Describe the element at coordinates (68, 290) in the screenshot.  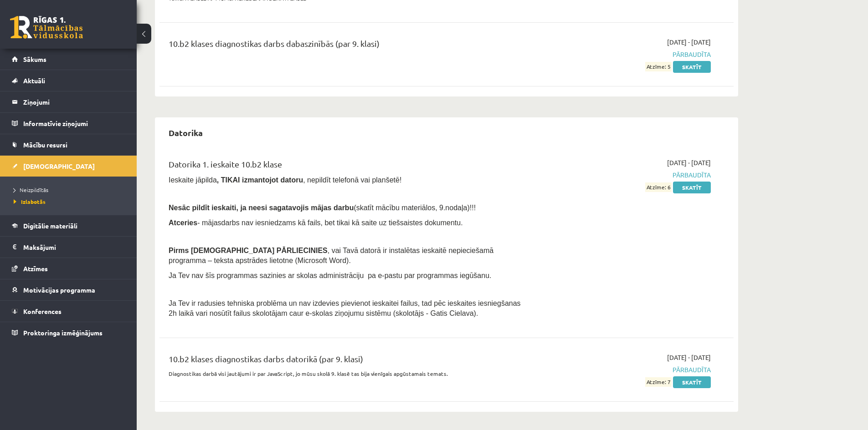
I see `a: Motivācijas programma` at that location.